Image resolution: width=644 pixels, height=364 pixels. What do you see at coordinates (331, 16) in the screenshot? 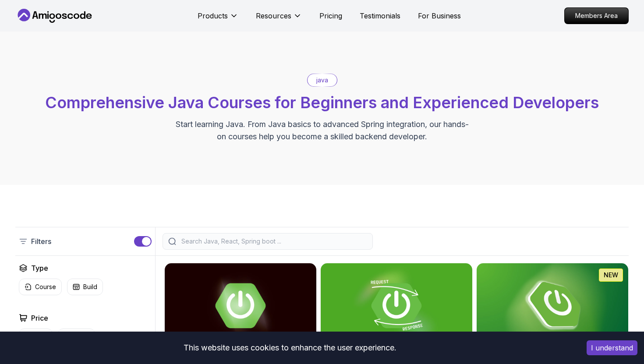
I see `p: Pricing` at bounding box center [331, 16].